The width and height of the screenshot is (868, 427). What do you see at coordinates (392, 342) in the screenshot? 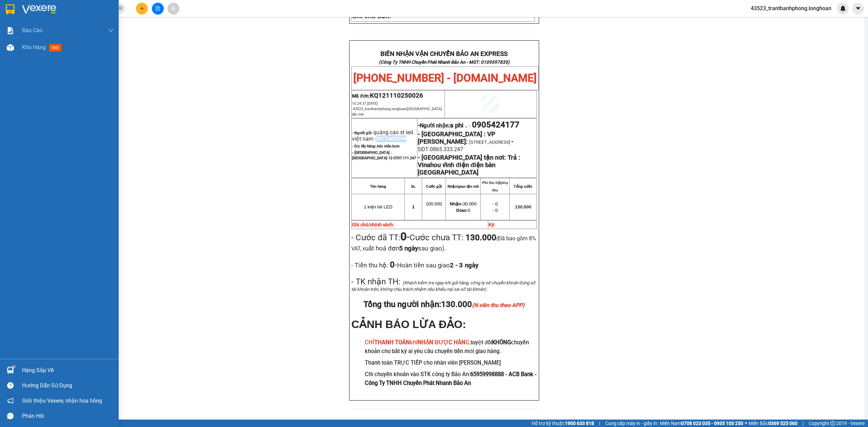
I see `strong: THANH TOÁN` at bounding box center [392, 342].